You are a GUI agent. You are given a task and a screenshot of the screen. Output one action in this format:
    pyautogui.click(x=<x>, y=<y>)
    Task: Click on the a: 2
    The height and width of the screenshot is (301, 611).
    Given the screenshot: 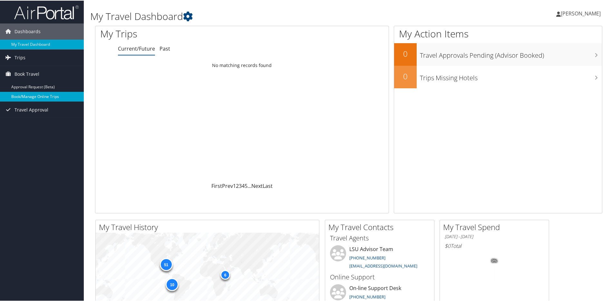 What is the action you would take?
    pyautogui.click(x=237, y=185)
    